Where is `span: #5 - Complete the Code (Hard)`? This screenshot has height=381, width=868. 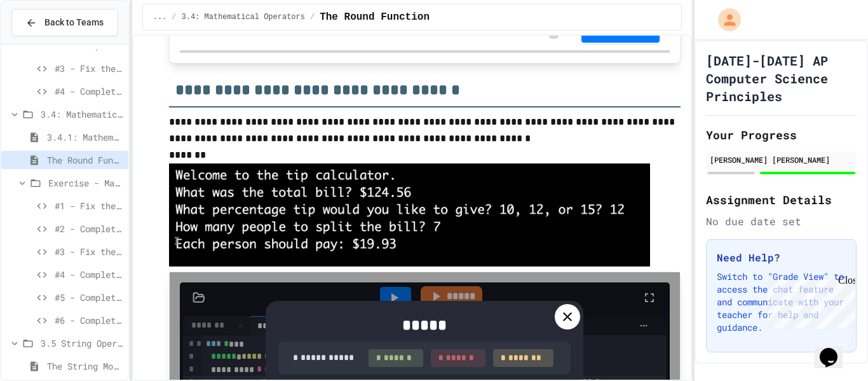 span: #5 - Complete the Code (Hard) is located at coordinates (89, 297).